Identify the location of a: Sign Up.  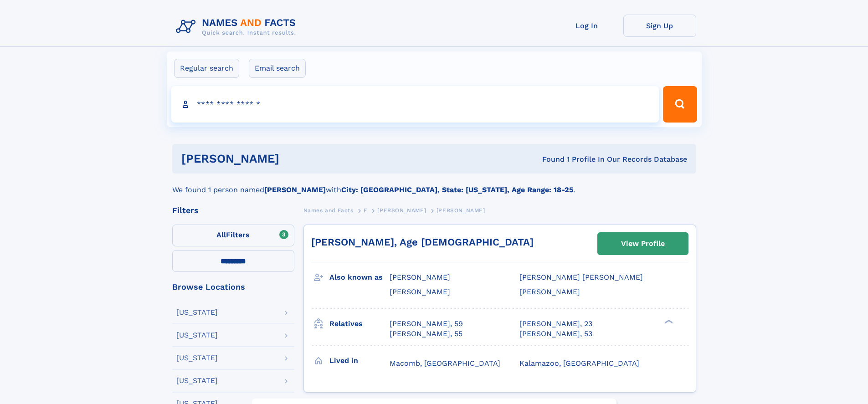
(660, 25).